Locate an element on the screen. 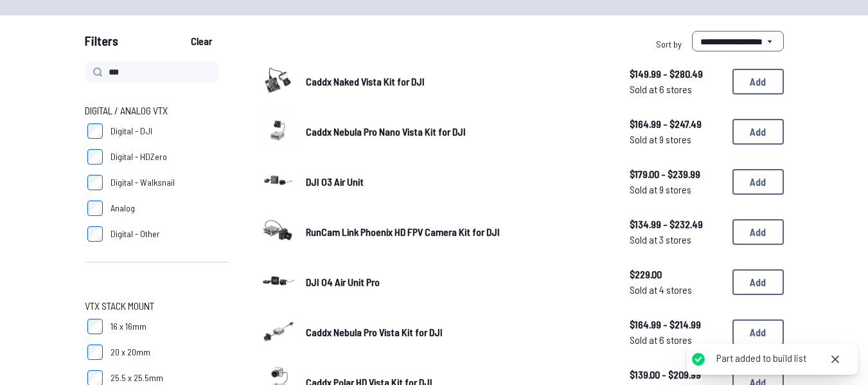  span: Digital / Analog VTX is located at coordinates (126, 110).